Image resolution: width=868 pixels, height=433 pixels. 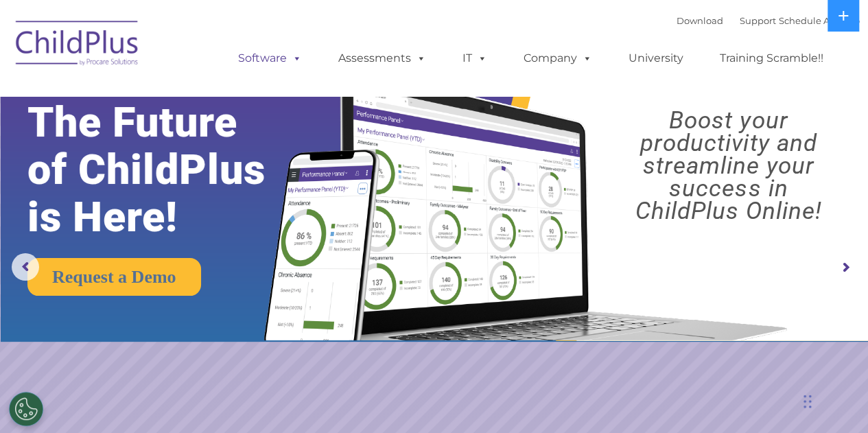 What do you see at coordinates (382, 59) in the screenshot?
I see `a: Assessments` at bounding box center [382, 59].